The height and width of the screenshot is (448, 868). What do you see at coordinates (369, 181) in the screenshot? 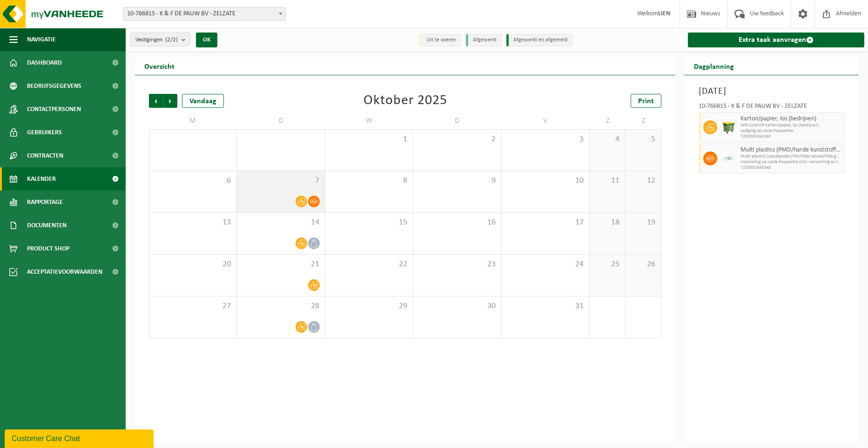
I see `span: 8` at bounding box center [369, 181].